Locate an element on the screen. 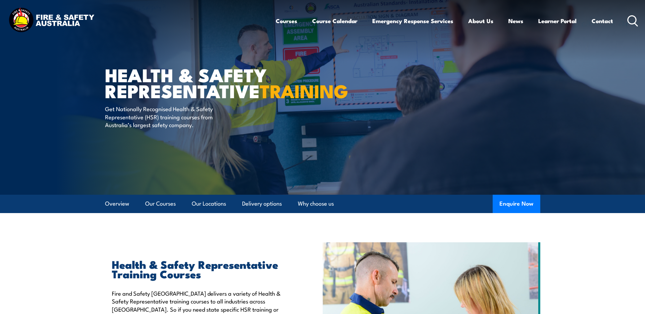 Image resolution: width=645 pixels, height=314 pixels. p: Get Nationally Recognised Health & Safety Representative (HSR) training courses from Australia’s ... is located at coordinates (167, 117).